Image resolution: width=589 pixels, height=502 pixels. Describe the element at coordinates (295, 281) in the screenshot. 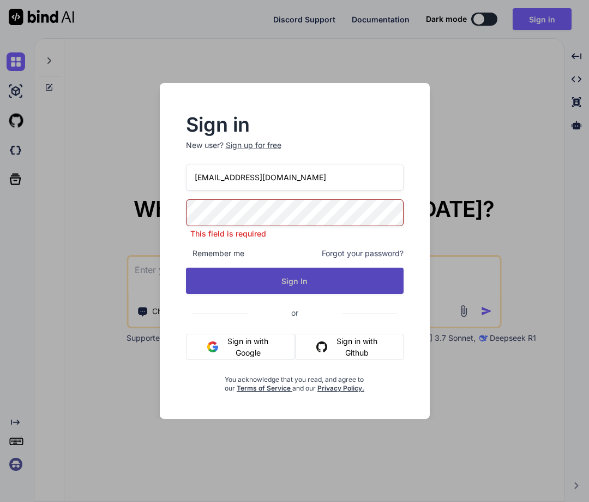

I see `button: Sign In` at that location.